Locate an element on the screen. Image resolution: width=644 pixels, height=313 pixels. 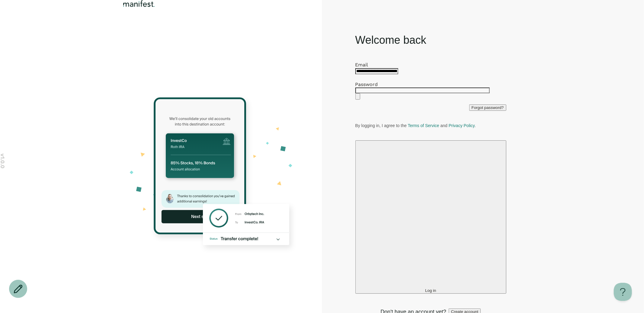
label: Password is located at coordinates (367, 84).